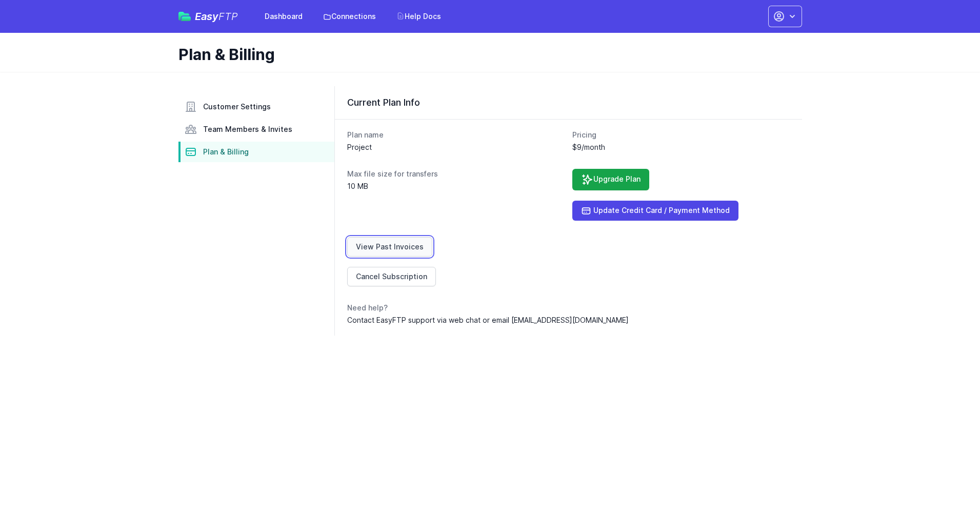 This screenshot has height=507, width=980. Describe the element at coordinates (456, 135) in the screenshot. I see `dt: Plan name` at that location.